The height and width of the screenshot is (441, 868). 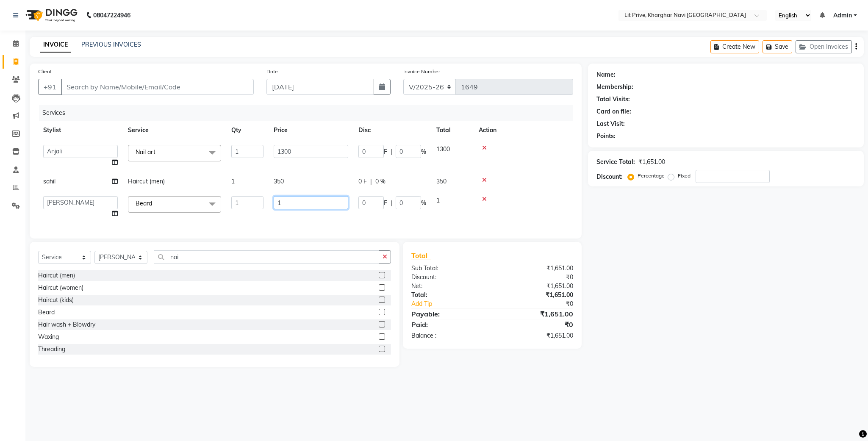 What do you see at coordinates (266, 257) in the screenshot?
I see `input: Search or Scan` at bounding box center [266, 257].